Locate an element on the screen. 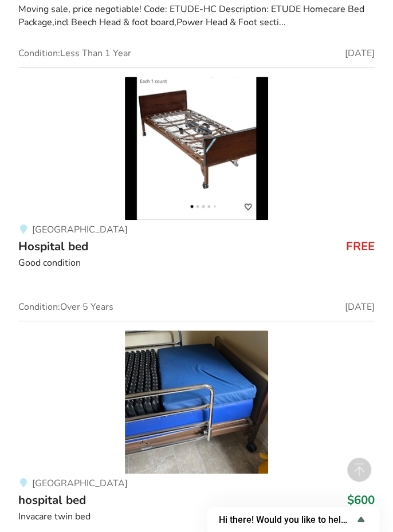 The height and width of the screenshot is (532, 393). div: Invacare twin bed is located at coordinates (196, 517).